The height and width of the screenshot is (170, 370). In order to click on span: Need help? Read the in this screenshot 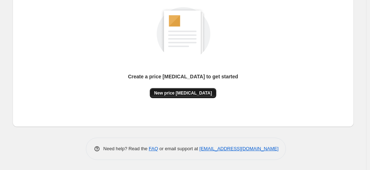, I will do `click(126, 148)`.